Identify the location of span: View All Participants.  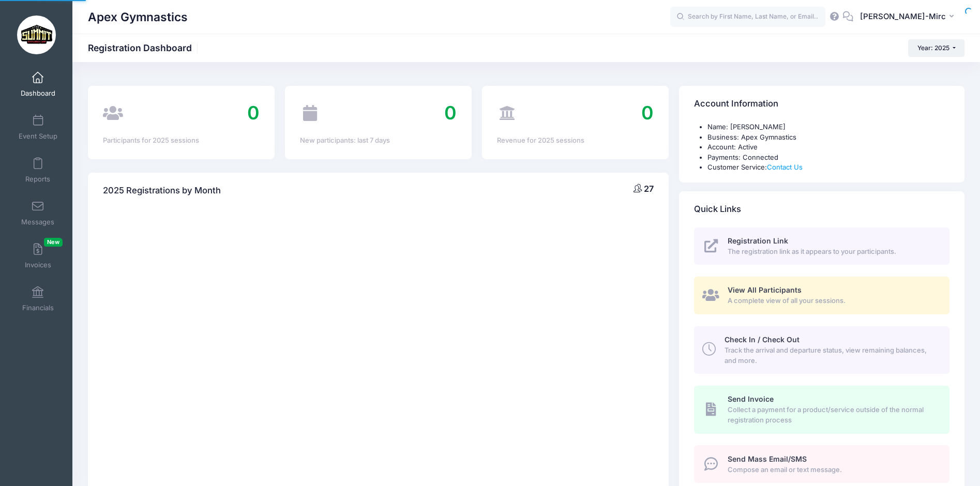
(764, 290).